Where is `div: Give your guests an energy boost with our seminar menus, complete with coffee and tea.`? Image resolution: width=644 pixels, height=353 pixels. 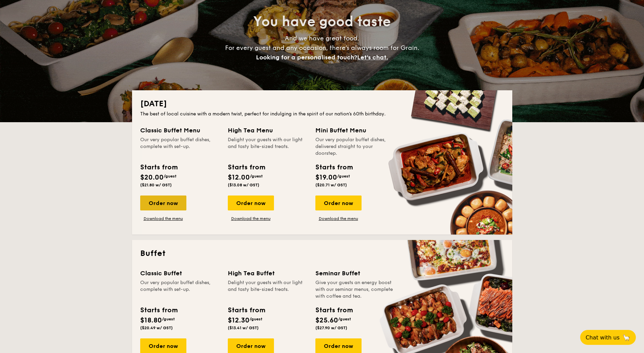 div: Give your guests an energy boost with our seminar menus, complete with coffee and tea. is located at coordinates (355, 290).